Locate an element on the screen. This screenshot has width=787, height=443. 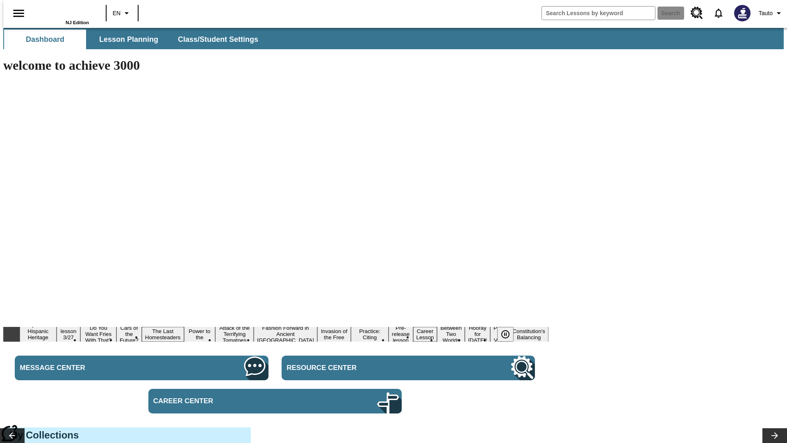
h3: My Collections is located at coordinates (127, 435).